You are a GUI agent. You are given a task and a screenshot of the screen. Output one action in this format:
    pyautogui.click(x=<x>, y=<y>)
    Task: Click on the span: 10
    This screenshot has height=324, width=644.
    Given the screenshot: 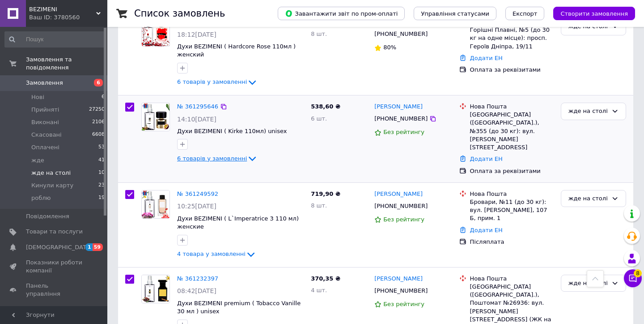 What is the action you would take?
    pyautogui.click(x=101, y=172)
    